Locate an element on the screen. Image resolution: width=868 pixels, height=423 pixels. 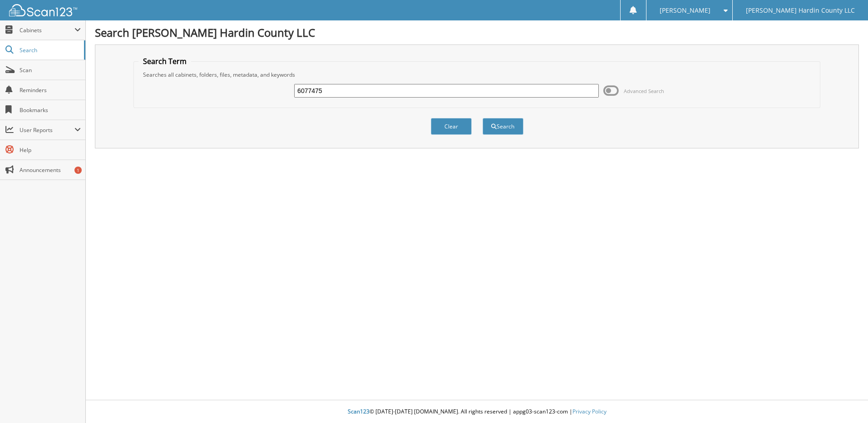
legend: Search Term is located at coordinates (165, 61).